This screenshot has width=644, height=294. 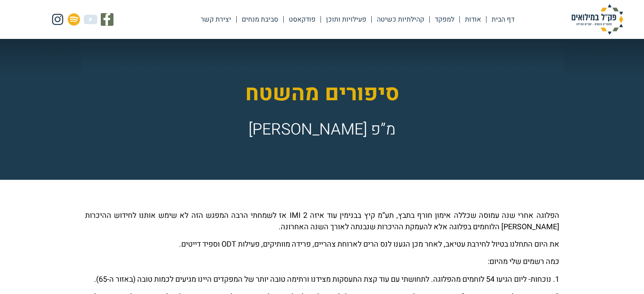 What do you see at coordinates (322, 221) in the screenshot?
I see `p: הפלוגה אחרי שנה עמוסה שכללה אימון חורף בתבץ, תע”מ קיץ בבנימין עוד איזה 2 IMI אז לשמחתי הרבה המפגש...` at bounding box center [322, 221].